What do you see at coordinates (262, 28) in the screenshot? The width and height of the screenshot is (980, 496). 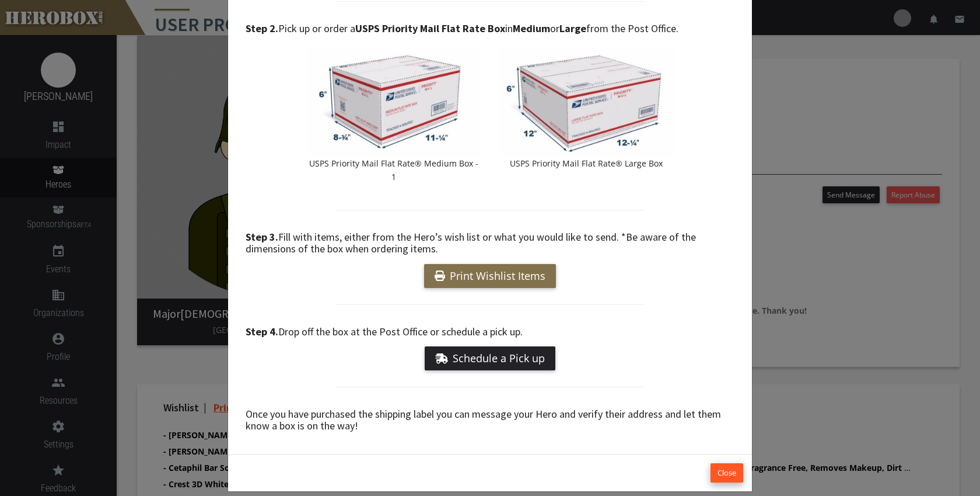 I see `b: Step 2.` at bounding box center [262, 28].